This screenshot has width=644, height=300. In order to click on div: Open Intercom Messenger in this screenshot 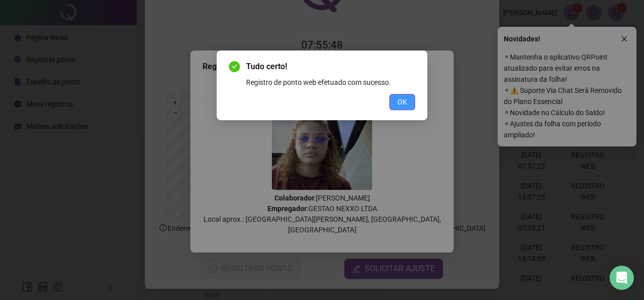, I will do `click(622, 278)`.